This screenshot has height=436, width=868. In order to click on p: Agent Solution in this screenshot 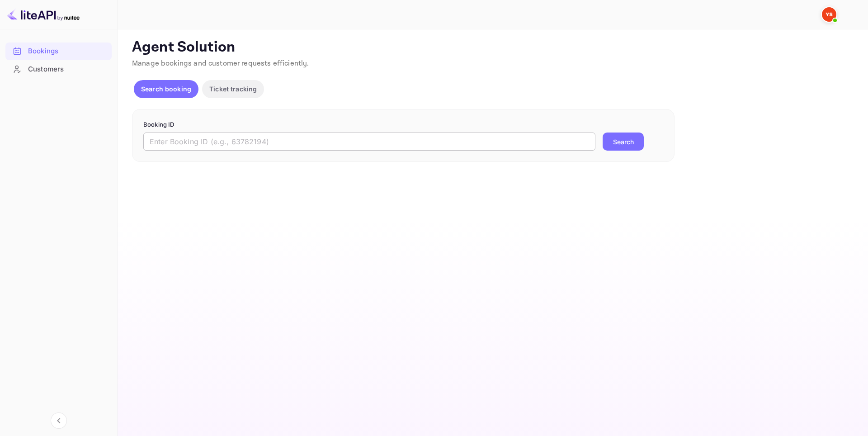, I will do `click(492, 47)`.